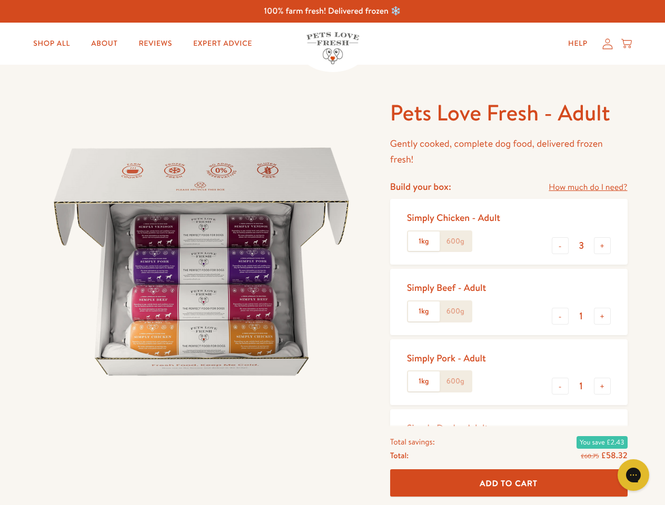 The image size is (665, 505). Describe the element at coordinates (509, 113) in the screenshot. I see `h1: Pets Love Fresh - Adult` at that location.